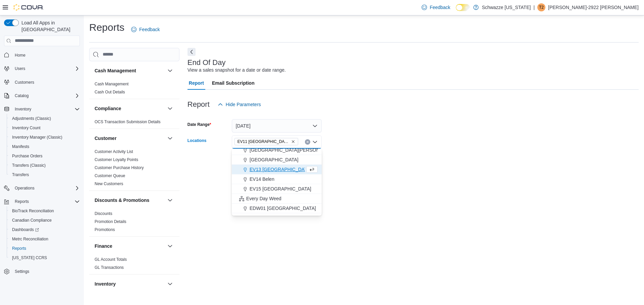 The image size is (644, 305). Describe the element at coordinates (25, 188) in the screenshot. I see `span: Operations` at that location.